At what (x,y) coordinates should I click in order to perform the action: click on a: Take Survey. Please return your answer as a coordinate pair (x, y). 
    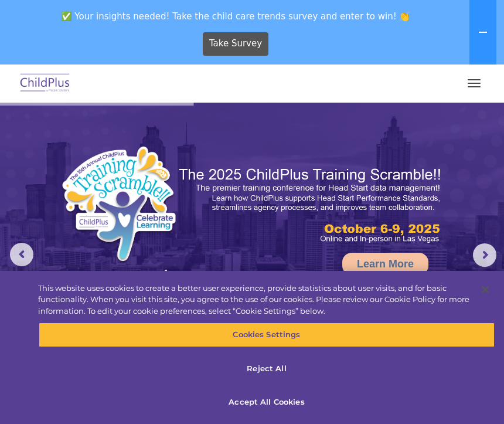
    Looking at the image, I should click on (236, 44).